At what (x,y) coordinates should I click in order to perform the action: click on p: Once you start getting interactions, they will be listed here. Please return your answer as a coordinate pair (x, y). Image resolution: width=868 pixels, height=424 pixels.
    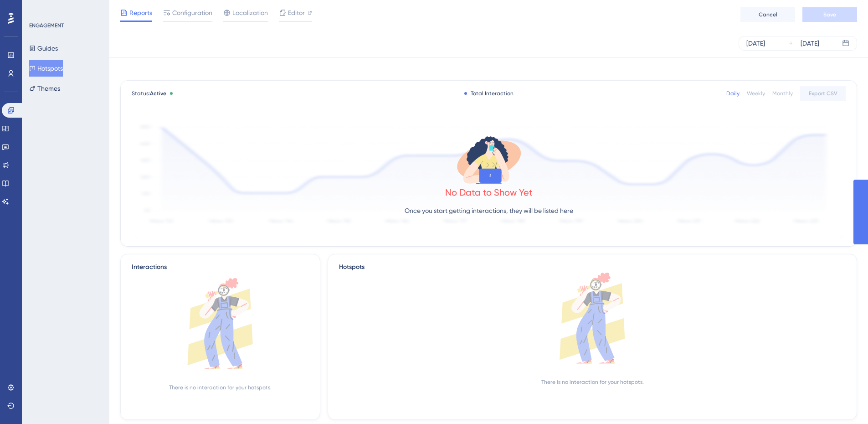
    Looking at the image, I should click on (489, 210).